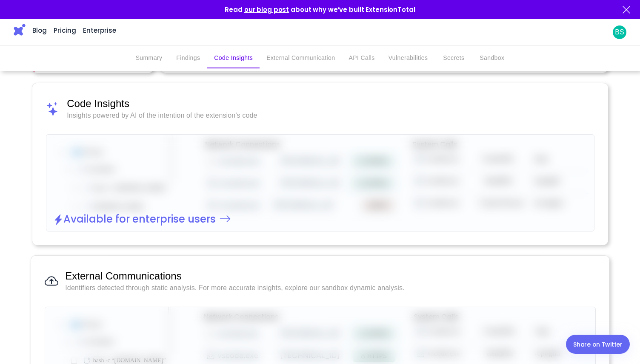  What do you see at coordinates (331, 104) in the screenshot?
I see `span: Code Insights` at bounding box center [331, 104].